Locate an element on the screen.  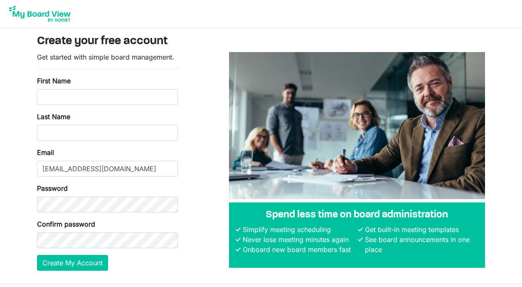
label: Email is located at coordinates (45, 152).